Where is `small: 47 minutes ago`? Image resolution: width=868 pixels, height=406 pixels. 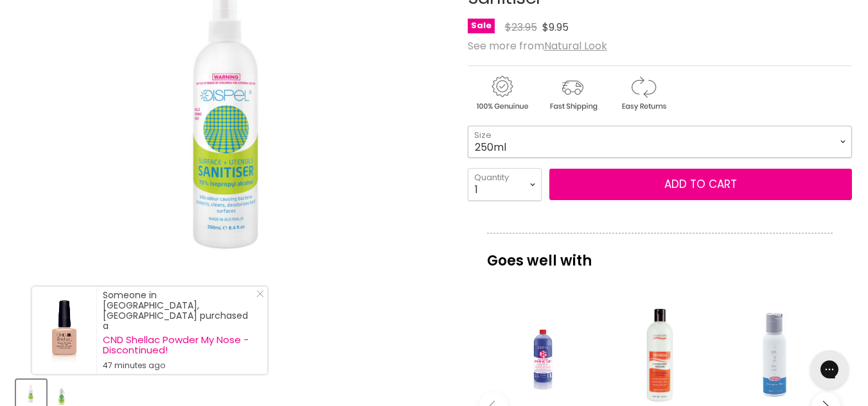
small: 47 minutes ago is located at coordinates (179, 366).